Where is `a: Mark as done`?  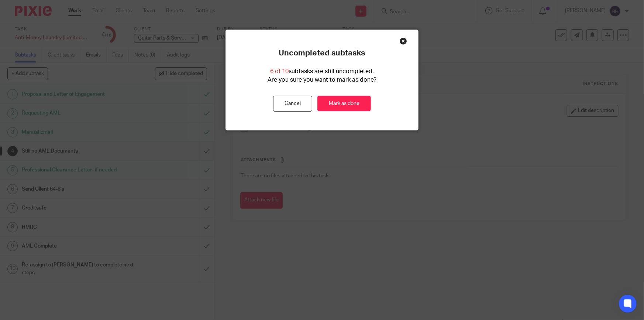
a: Mark as done is located at coordinates (344, 104).